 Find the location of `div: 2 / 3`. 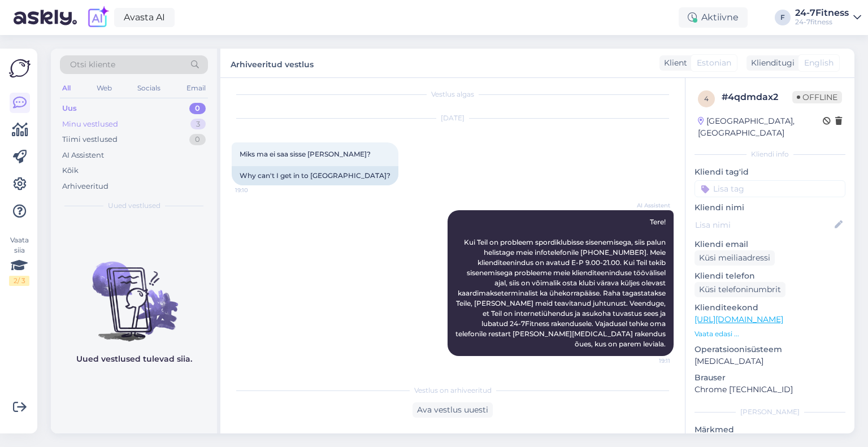

div: 2 / 3 is located at coordinates (20, 281).